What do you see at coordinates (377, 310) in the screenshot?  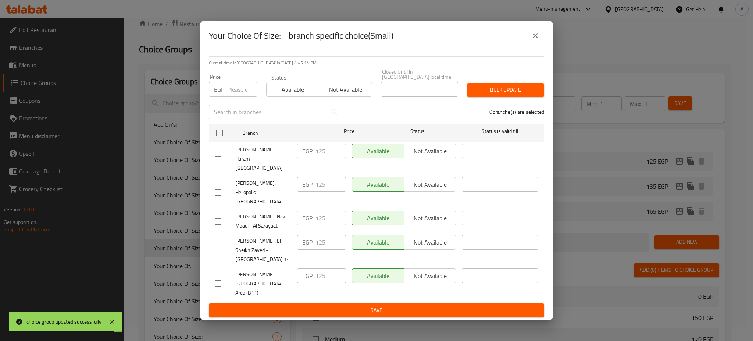 I see `button: Save` at bounding box center [377, 310].